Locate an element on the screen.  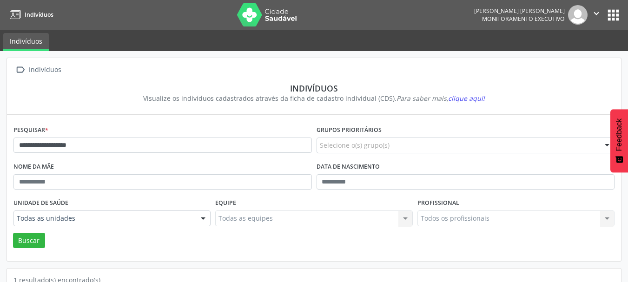
label: Nome da mãe is located at coordinates (33, 167).